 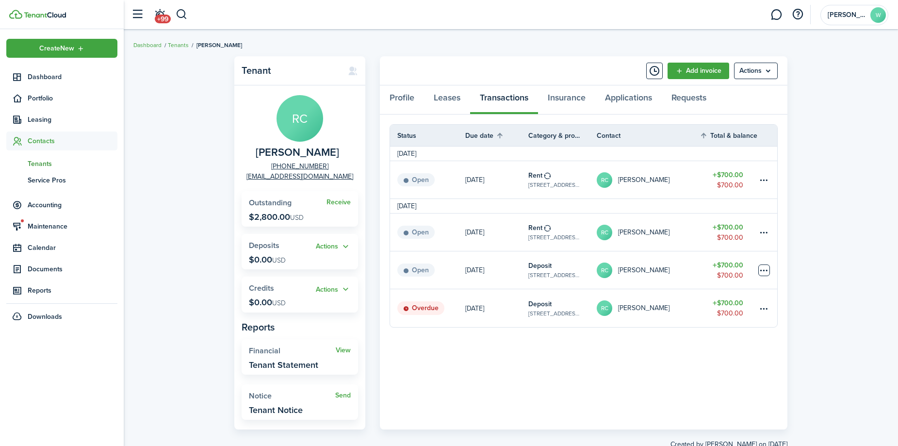 I want to click on button: Search, so click(x=182, y=15).